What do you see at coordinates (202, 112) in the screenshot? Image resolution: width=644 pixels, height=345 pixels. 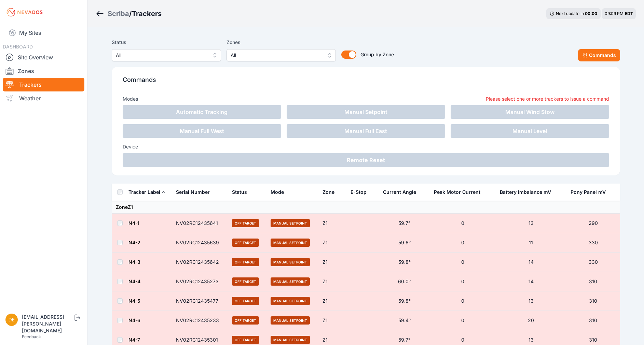 I see `button: Automatic Tracking` at bounding box center [202, 112].